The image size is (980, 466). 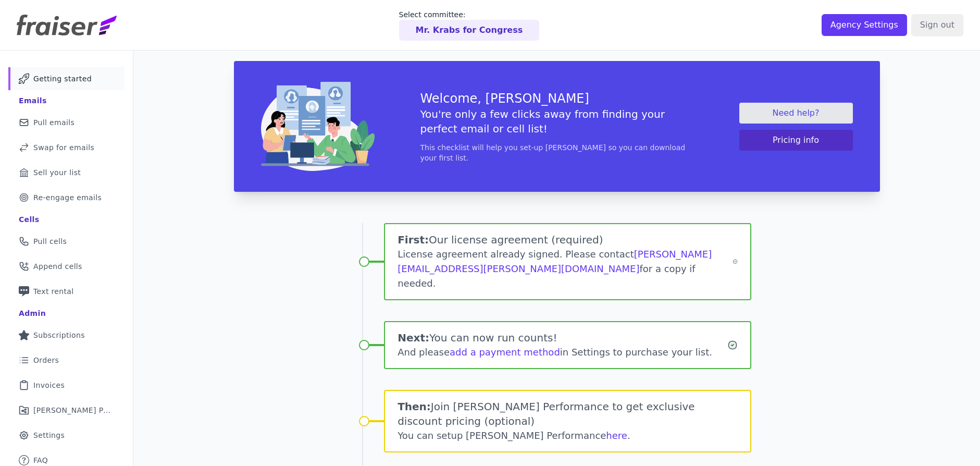 What do you see at coordinates (796, 113) in the screenshot?
I see `a: Need help?` at bounding box center [796, 113].